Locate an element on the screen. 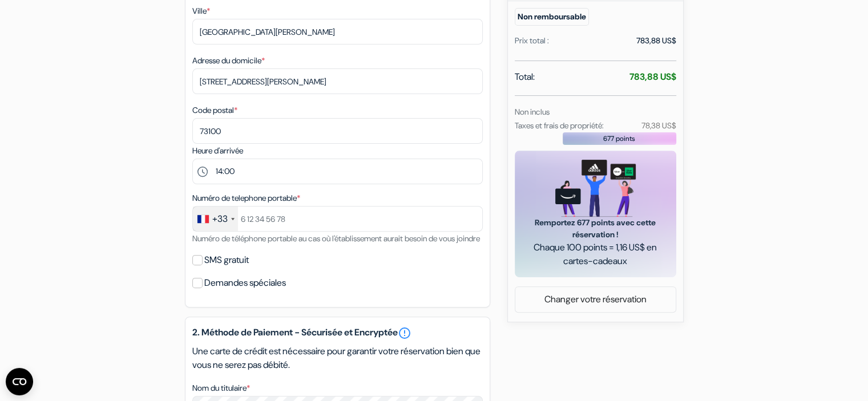 This screenshot has width=868, height=401. img: gift_card_hero_new.png is located at coordinates (595, 188).